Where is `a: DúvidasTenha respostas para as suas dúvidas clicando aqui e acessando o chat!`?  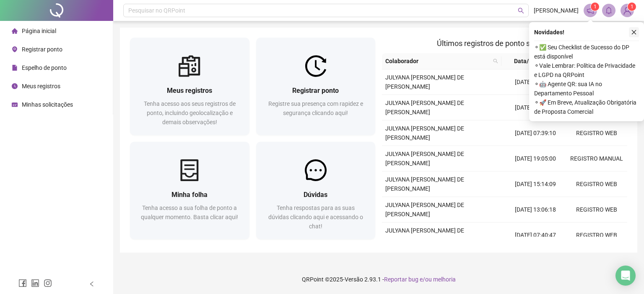
a: DúvidasTenha respostas para as suas dúvidas clicando aqui e acessando o chat! is located at coordinates (316, 190).